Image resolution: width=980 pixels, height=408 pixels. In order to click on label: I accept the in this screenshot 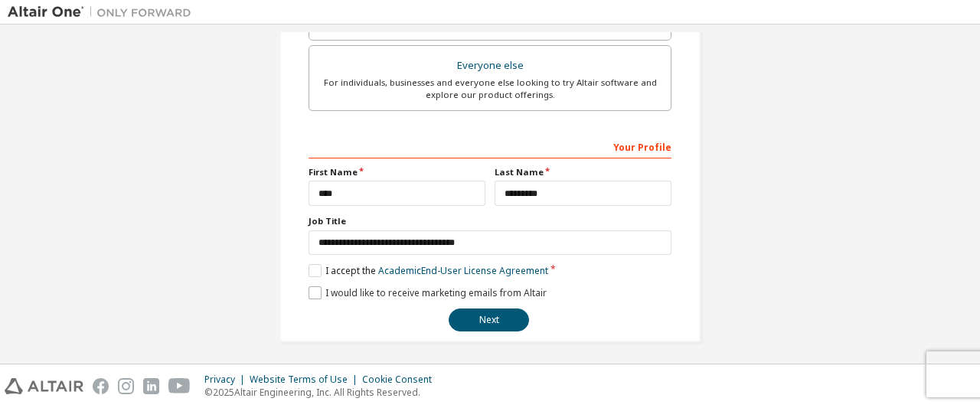, I will do `click(428, 271)`.